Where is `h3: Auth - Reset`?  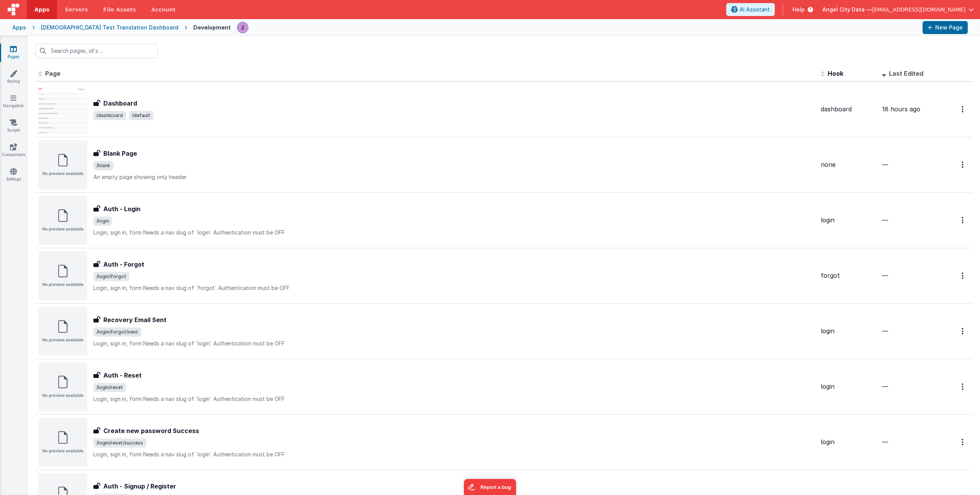 h3: Auth - Reset is located at coordinates (123, 375).